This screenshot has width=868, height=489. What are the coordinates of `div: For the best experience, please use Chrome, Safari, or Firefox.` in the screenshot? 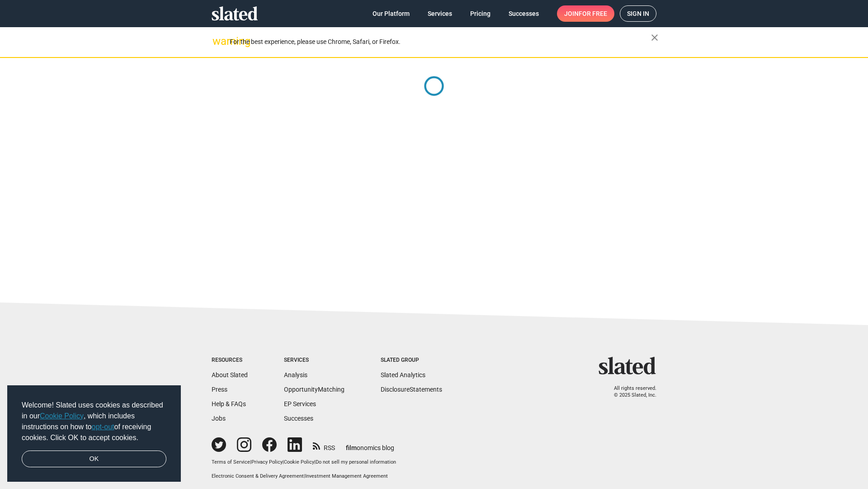 It's located at (441, 42).